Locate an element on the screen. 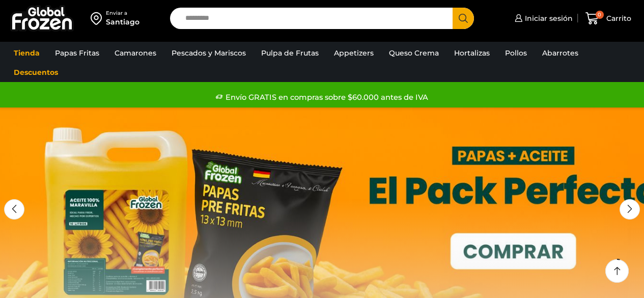 The height and width of the screenshot is (298, 644). a: Pollos is located at coordinates (516, 53).